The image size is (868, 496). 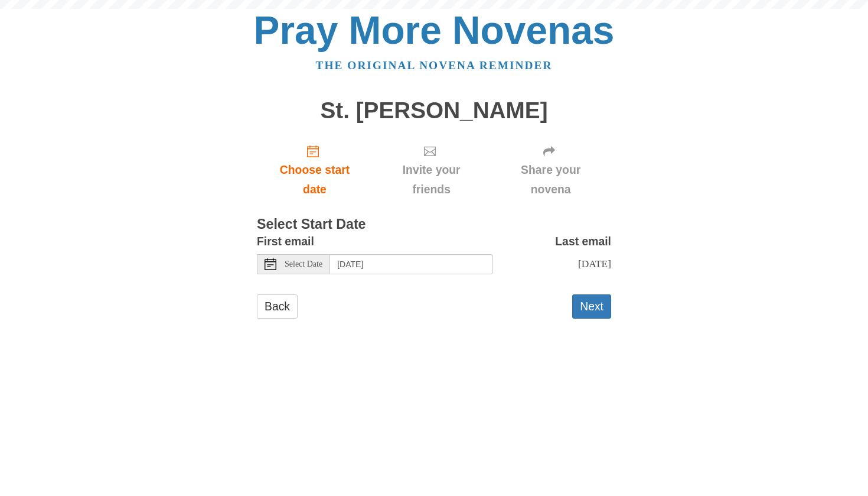 I want to click on a: Back, so click(x=277, y=306).